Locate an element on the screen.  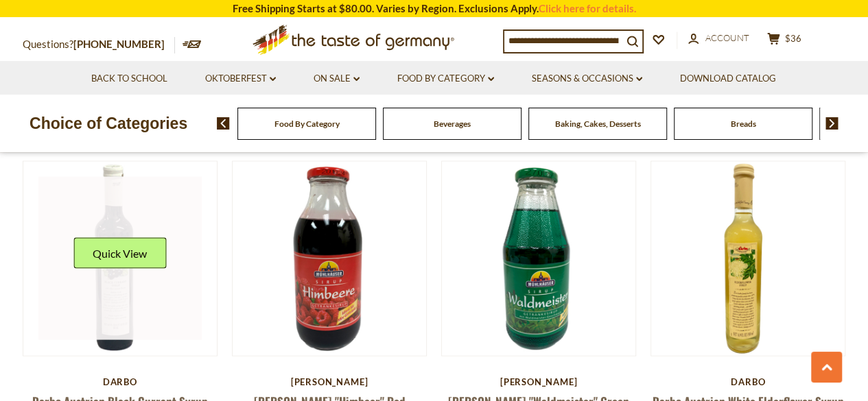
button: $36 is located at coordinates (785, 40).